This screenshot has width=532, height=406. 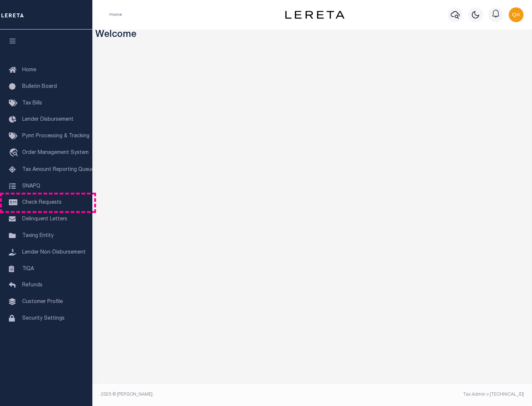 I want to click on span: Tax Amount Reporting Queue, so click(x=58, y=170).